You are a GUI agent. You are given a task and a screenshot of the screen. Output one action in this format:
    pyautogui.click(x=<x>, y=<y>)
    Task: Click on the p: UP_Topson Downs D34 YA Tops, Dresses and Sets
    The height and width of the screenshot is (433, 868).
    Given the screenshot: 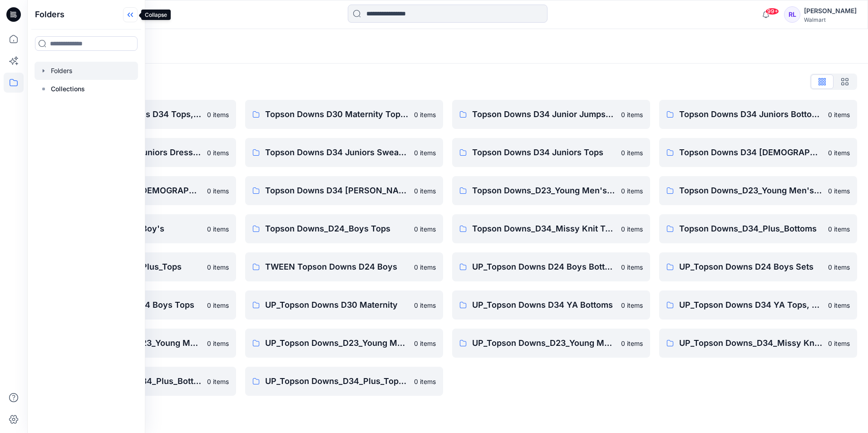 What is the action you would take?
    pyautogui.click(x=751, y=305)
    